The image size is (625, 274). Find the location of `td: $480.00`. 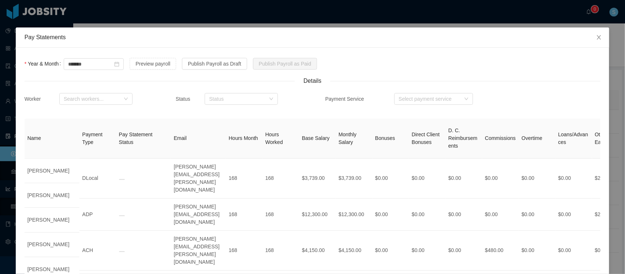

td: $480.00 is located at coordinates (500, 250).